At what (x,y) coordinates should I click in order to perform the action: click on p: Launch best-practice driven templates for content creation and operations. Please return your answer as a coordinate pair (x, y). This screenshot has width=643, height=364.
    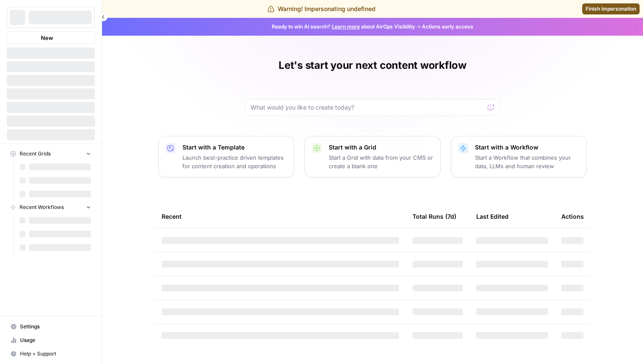
    Looking at the image, I should click on (235, 162).